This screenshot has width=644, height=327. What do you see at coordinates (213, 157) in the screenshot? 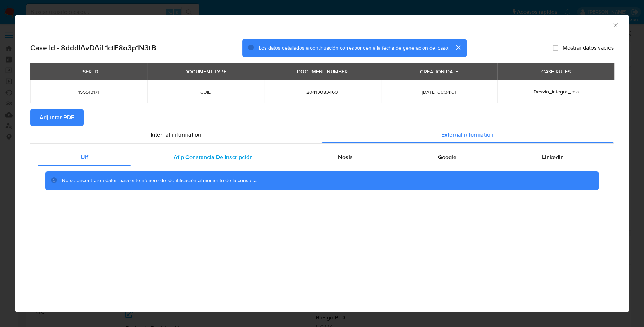
I see `span: Afip Constancia De Inscripción` at bounding box center [213, 157].